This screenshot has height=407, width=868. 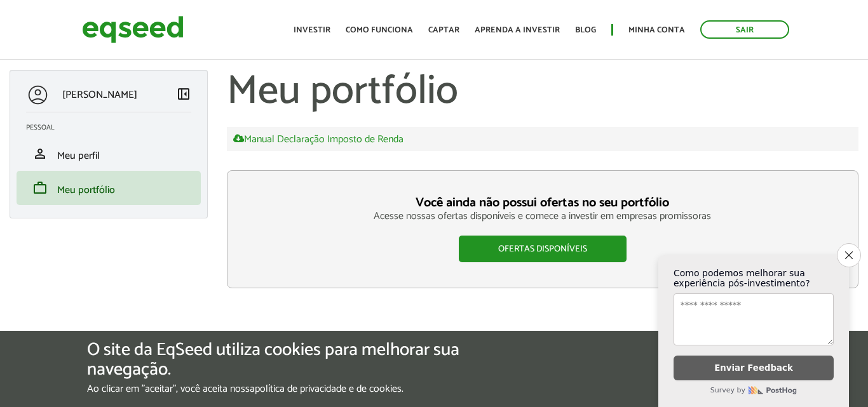 I want to click on a: personMeu perfil, so click(x=109, y=154).